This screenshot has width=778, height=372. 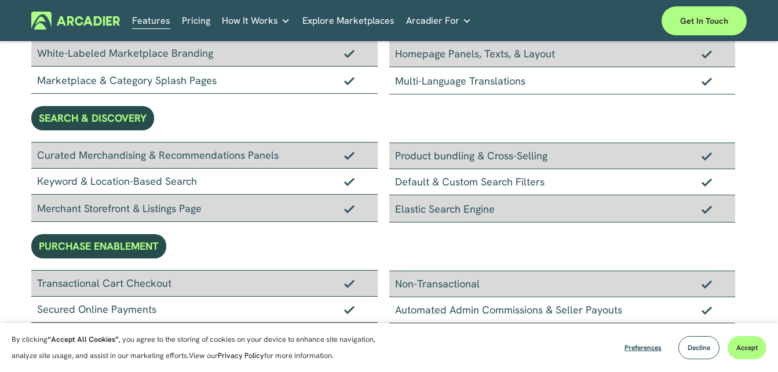 I want to click on div: Elastic Search Engine, so click(x=562, y=209).